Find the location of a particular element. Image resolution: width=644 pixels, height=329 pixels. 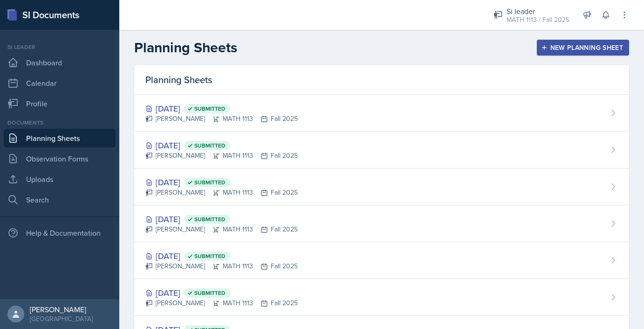

h2: Planning Sheets is located at coordinates (186, 48).